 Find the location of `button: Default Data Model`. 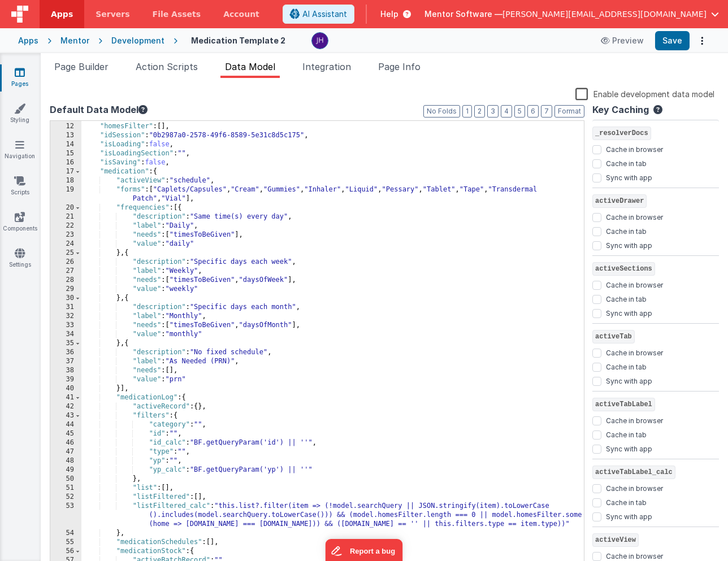

button: Default Data Model is located at coordinates (98, 110).